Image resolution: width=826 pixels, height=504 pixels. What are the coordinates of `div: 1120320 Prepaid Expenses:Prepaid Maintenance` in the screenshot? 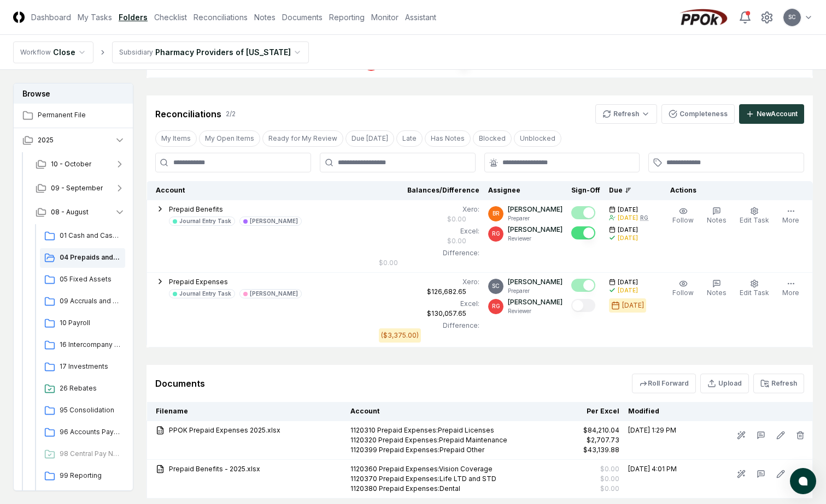 It's located at (455, 440).